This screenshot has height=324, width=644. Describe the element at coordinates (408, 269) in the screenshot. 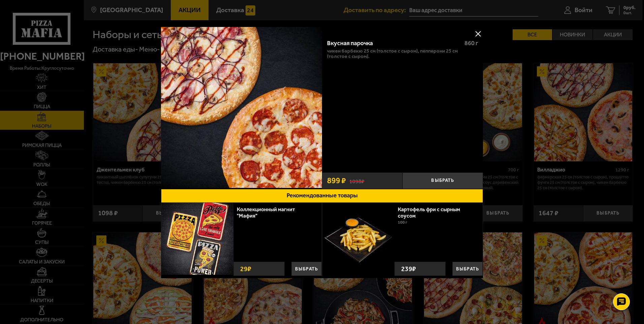

I see `strong: 239 ₽` at that location.